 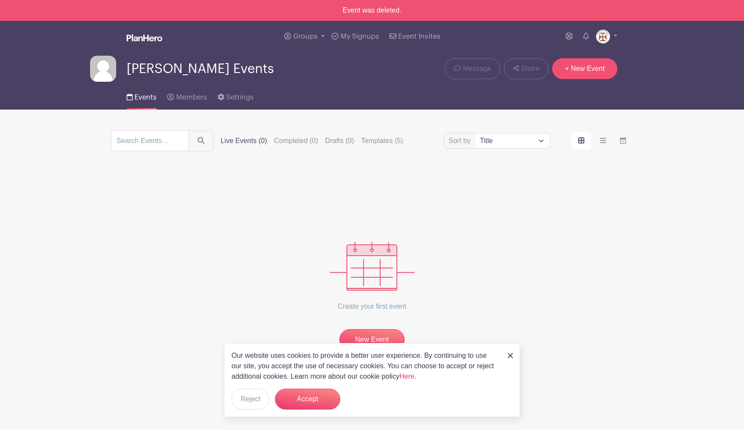 I want to click on div: filters, so click(x=312, y=141).